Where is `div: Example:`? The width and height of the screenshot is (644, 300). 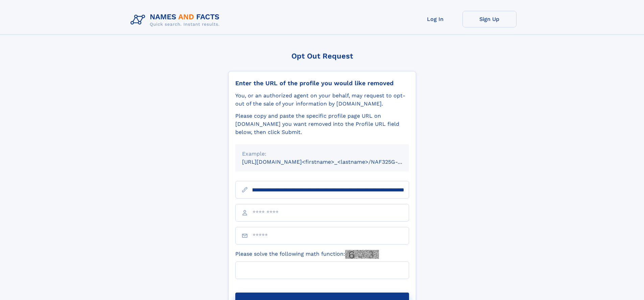
div: Example: is located at coordinates (322, 154).